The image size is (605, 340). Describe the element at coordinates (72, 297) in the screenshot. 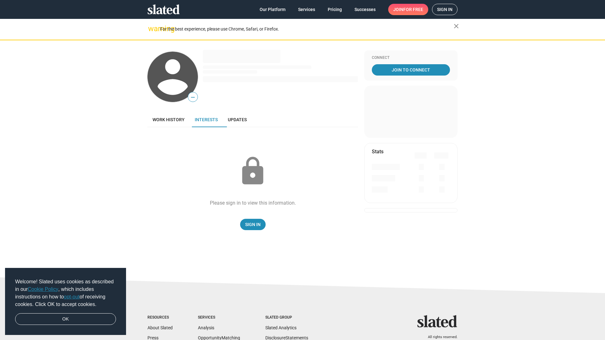

I see `a: opt-out` at that location.